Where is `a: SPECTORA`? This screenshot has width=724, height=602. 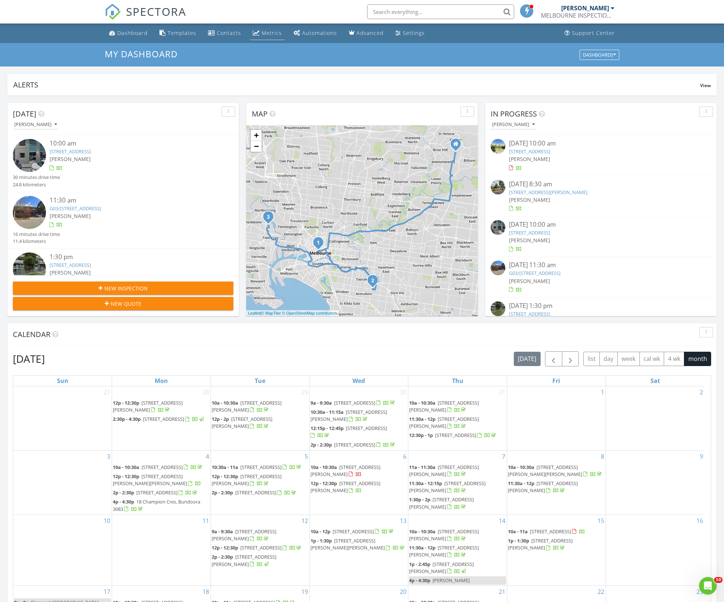 a: SPECTORA is located at coordinates (146, 18).